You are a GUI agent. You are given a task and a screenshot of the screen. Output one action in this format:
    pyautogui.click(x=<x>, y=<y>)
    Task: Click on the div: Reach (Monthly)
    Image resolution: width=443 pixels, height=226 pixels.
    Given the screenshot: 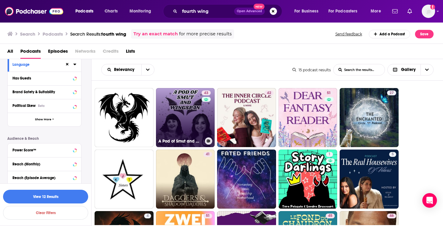 What is the action you would take?
    pyautogui.click(x=42, y=164)
    